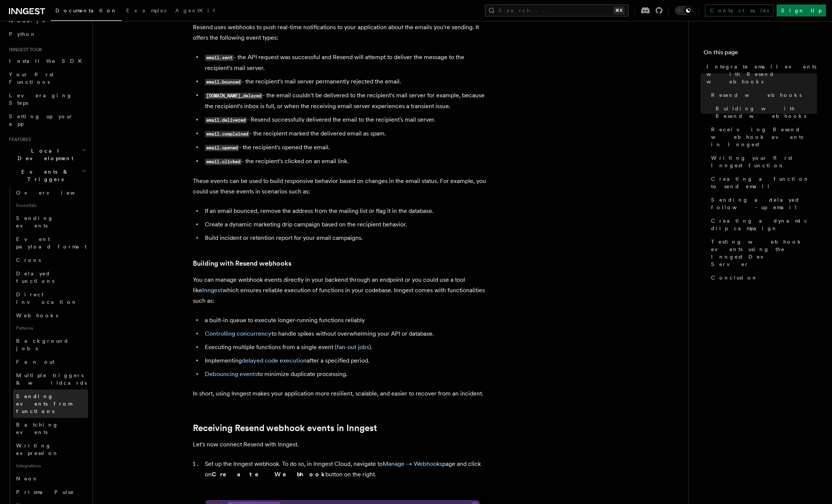  Describe the element at coordinates (343, 33) in the screenshot. I see `p: Resend uses webhooks to push real-time notifications to your application about the emails you're ...` at that location.